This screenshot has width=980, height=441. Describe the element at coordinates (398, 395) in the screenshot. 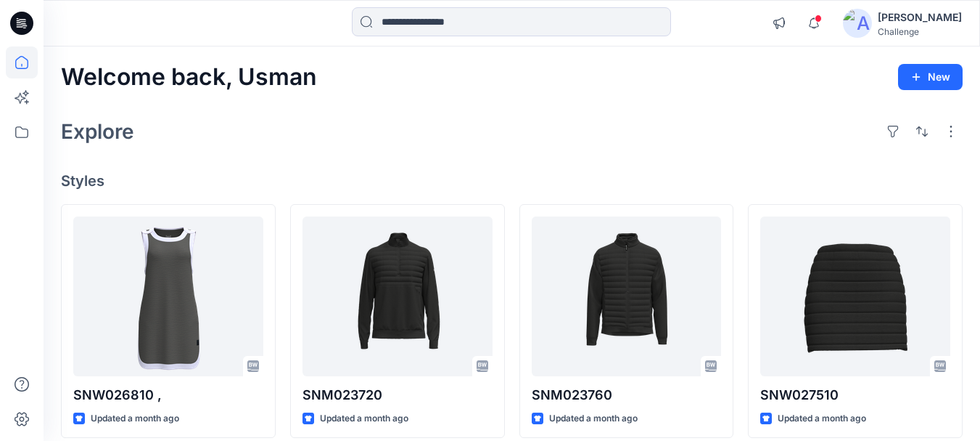

I see `p: SNM023720` at that location.